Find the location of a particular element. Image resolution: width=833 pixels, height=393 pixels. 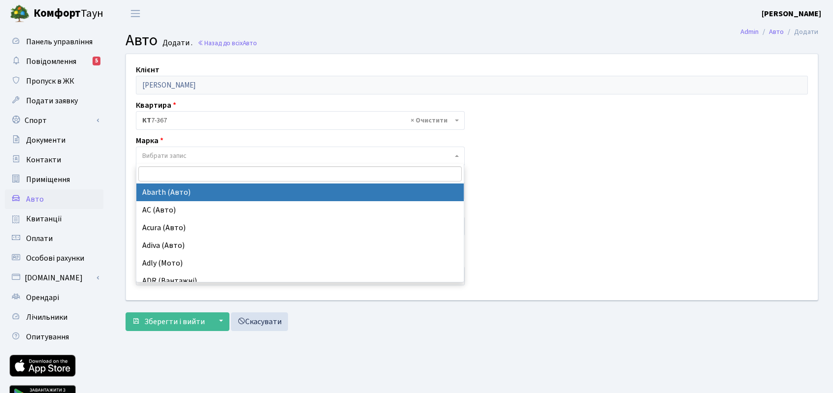

span: Приміщення is located at coordinates (48, 180).